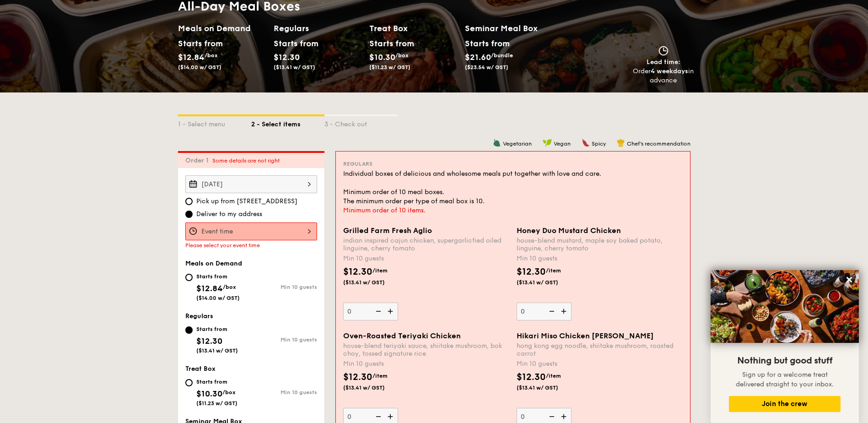 This screenshot has width=868, height=423. I want to click on span: ($23.54 w/ GST), so click(486, 68).